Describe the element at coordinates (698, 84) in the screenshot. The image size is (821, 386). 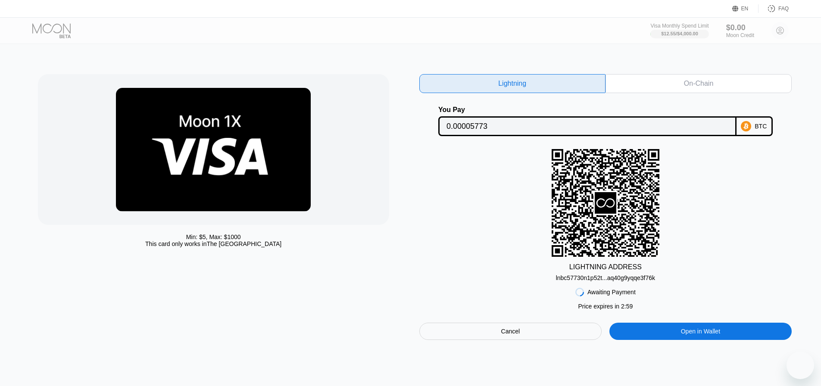
I see `div: On-Chain` at that location.